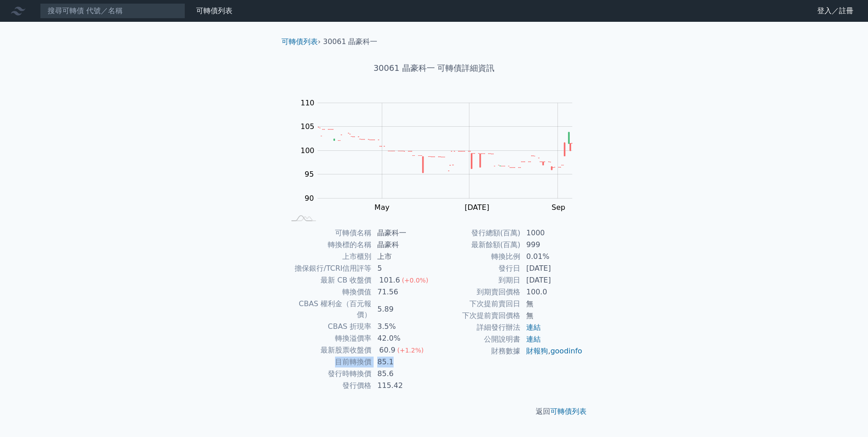 The image size is (868, 437). Describe the element at coordinates (477, 304) in the screenshot. I see `td: 下次提前賣回日` at that location.